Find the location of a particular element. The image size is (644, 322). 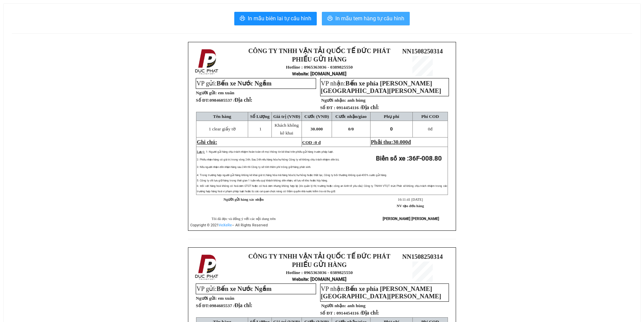

strong: NV tạo đơn hàng is located at coordinates (411, 206).